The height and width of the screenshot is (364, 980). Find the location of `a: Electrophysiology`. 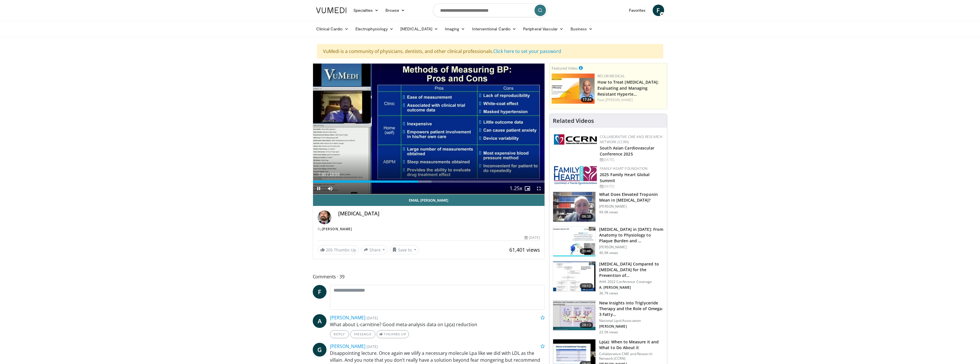

a: Electrophysiology is located at coordinates (374, 29).